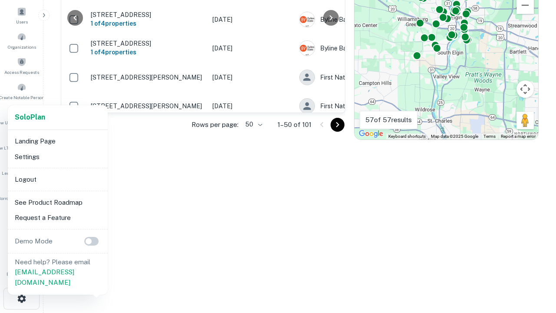  Describe the element at coordinates (30, 117) in the screenshot. I see `strong: Solo Plan` at that location.